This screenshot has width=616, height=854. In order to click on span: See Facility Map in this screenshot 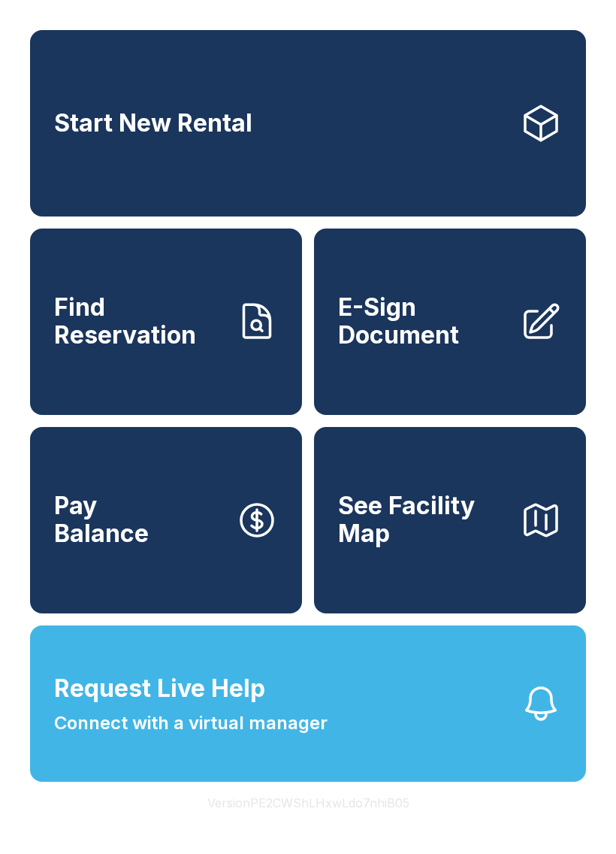, I will do `click(423, 519)`.